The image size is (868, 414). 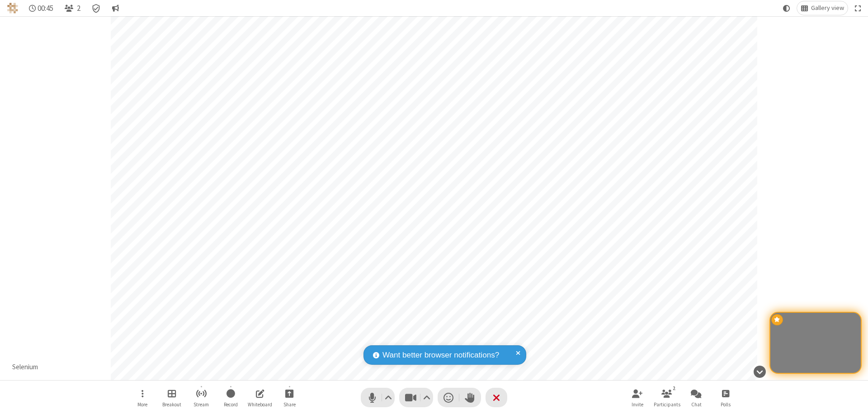 I want to click on button: Open poll, so click(x=726, y=397).